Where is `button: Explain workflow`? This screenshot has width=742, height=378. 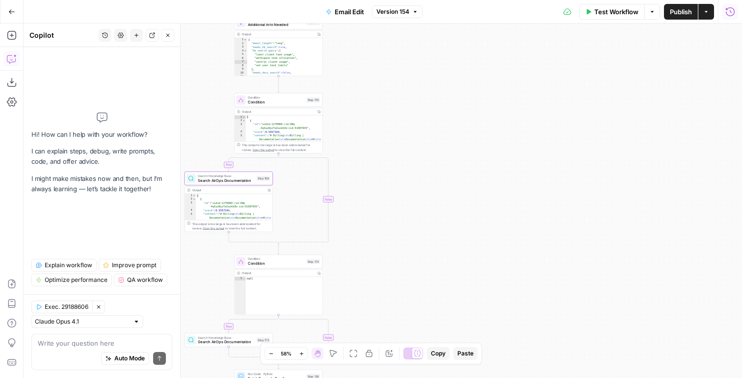
button: Explain workflow is located at coordinates (64, 266).